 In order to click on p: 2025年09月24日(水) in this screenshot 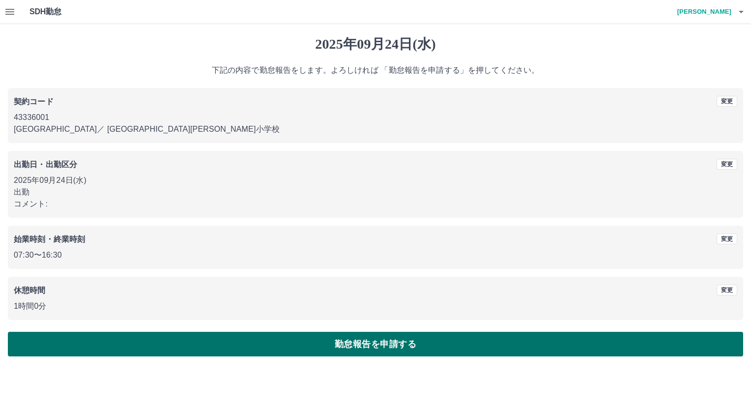, I will do `click(375, 180)`.